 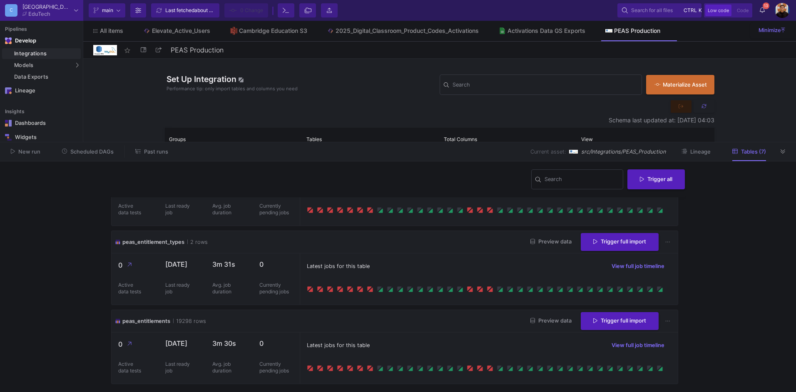 What do you see at coordinates (42, 91) in the screenshot?
I see `div: Lineage` at bounding box center [42, 91].